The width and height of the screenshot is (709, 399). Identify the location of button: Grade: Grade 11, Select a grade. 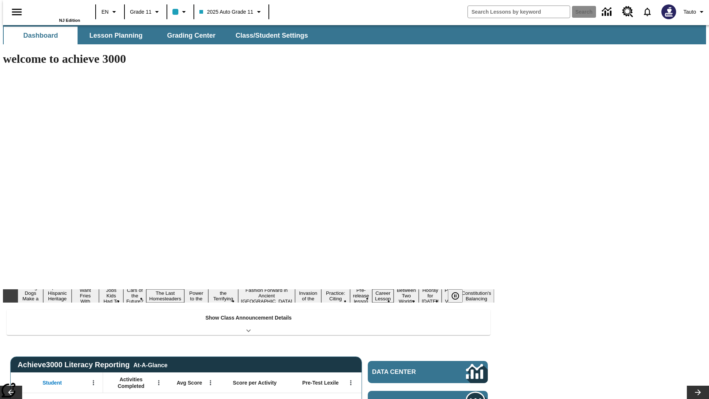
(145, 12).